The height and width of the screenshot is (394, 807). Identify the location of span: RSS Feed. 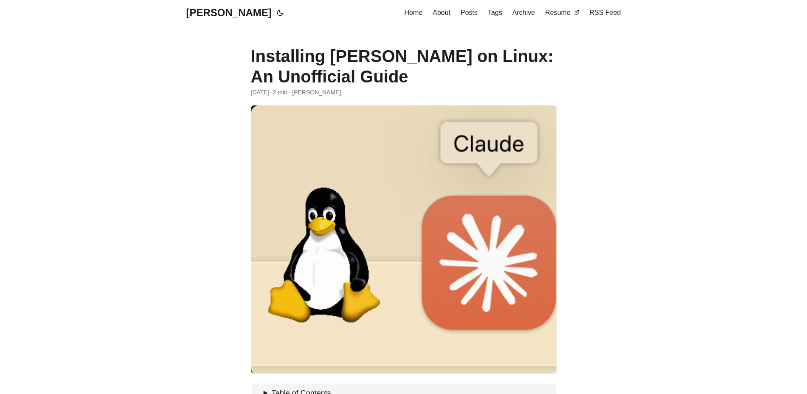
(606, 12).